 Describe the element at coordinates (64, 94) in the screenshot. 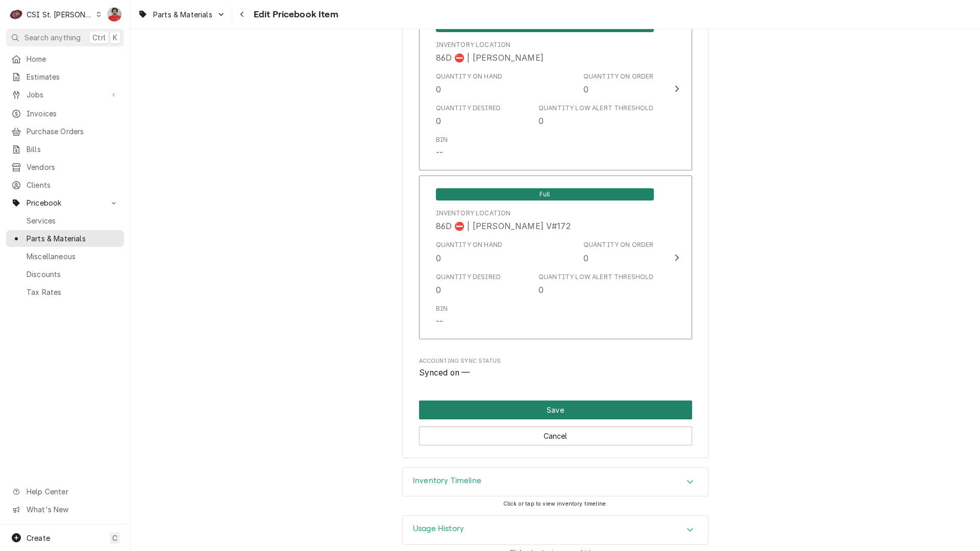

I see `span: Jobs` at that location.